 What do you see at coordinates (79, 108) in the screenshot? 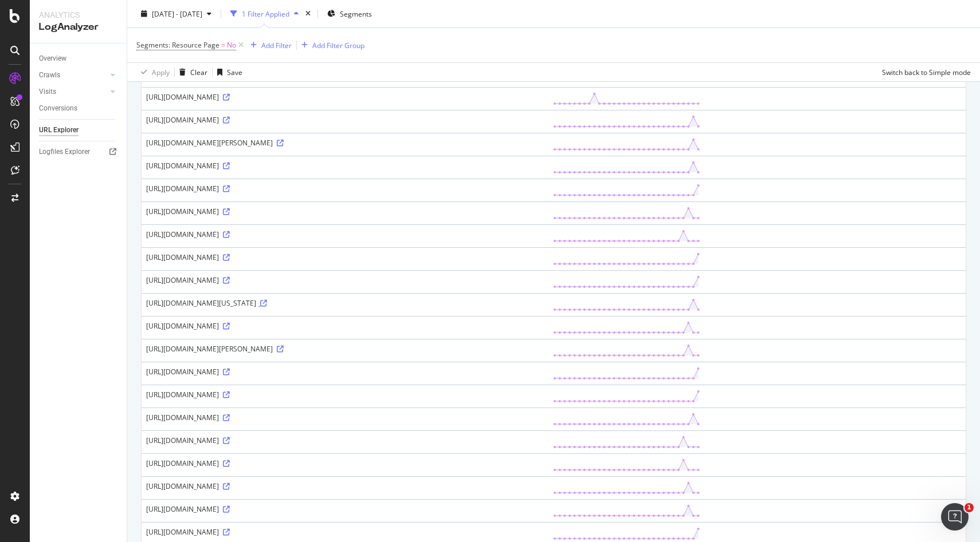
I see `a: Conversions` at bounding box center [79, 108].